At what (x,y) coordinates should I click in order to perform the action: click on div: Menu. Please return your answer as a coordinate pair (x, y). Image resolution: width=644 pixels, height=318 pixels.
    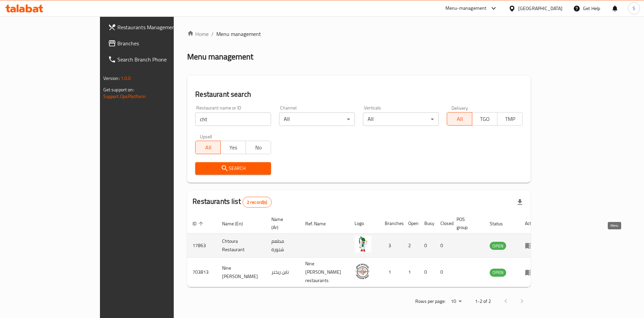
    Looking at the image, I should click on (531, 272).